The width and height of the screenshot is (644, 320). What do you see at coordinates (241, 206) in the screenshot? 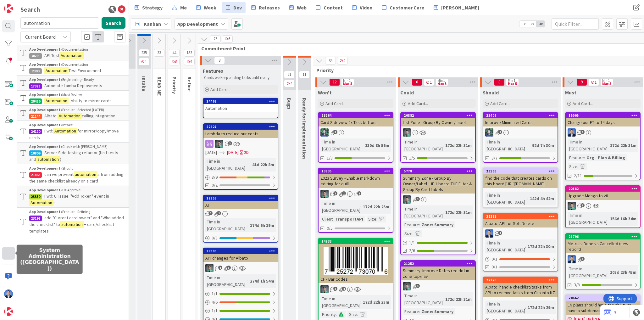
I see `div: AI` at bounding box center [241, 206].